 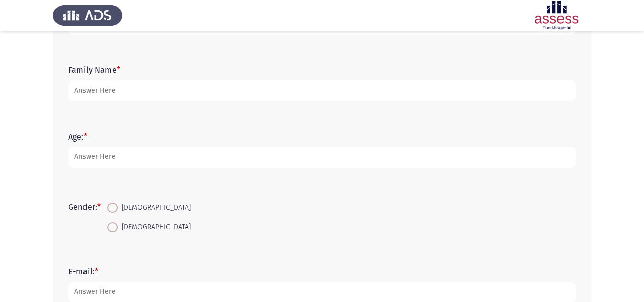 I want to click on label: Gender:, so click(x=84, y=207).